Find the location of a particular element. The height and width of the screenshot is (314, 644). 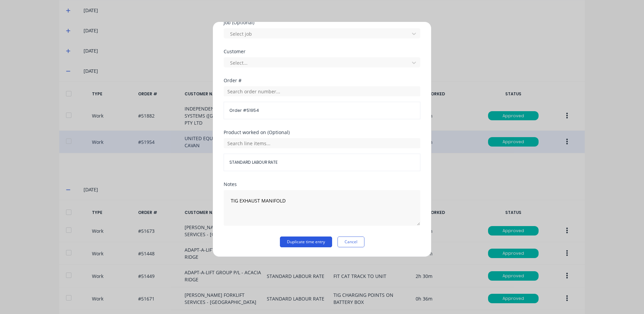

div: Product worked on (Optional) is located at coordinates (322, 133).